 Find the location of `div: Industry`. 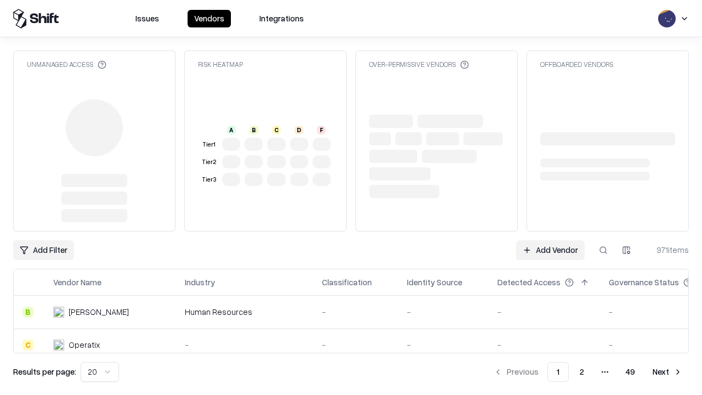

div: Industry is located at coordinates (200, 282).